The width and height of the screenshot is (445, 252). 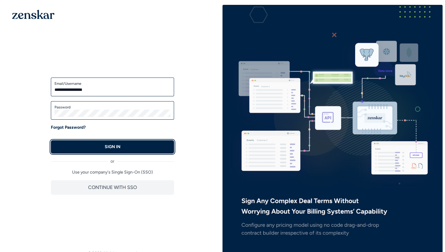 I want to click on label: Password, so click(x=112, y=107).